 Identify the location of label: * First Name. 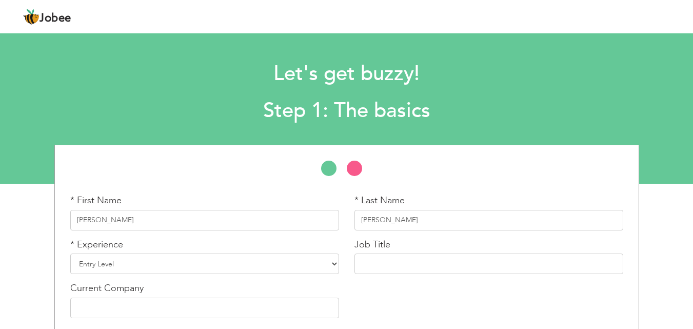
(96, 200).